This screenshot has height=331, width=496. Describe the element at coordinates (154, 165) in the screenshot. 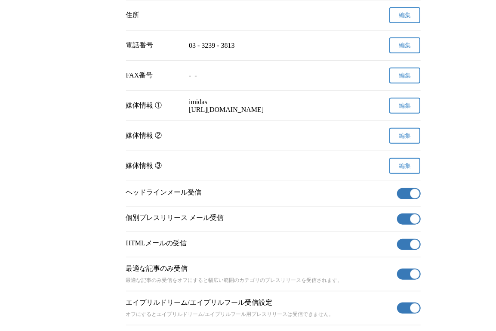

I see `div: 媒体情報 ③` at that location.